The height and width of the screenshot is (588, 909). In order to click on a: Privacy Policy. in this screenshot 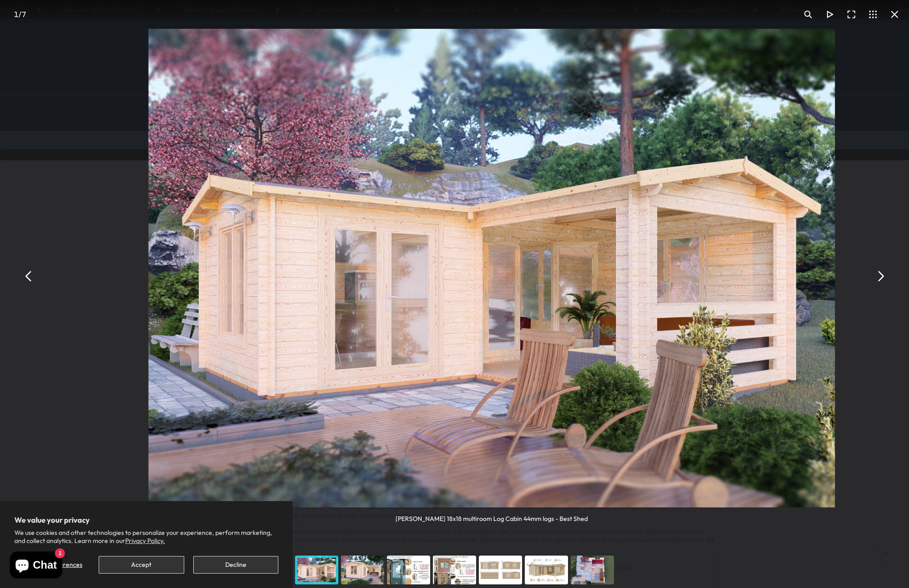, I will do `click(145, 541)`.